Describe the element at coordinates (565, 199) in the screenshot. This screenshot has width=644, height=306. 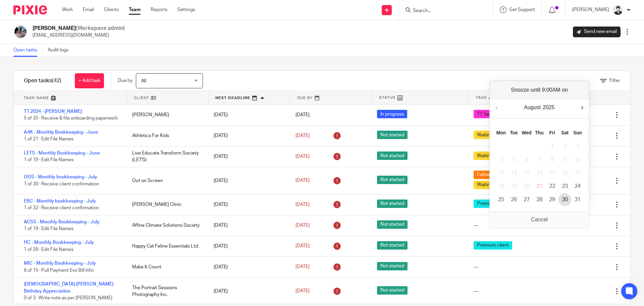
I see `button: 30` at that location.